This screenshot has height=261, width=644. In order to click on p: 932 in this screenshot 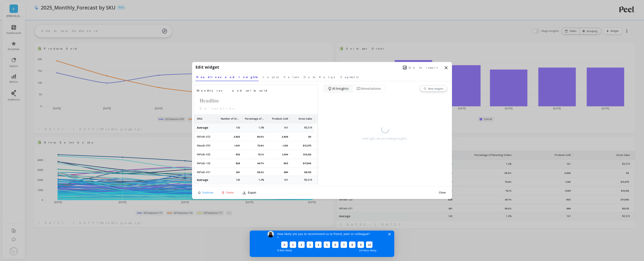, I will do `click(238, 154)`.